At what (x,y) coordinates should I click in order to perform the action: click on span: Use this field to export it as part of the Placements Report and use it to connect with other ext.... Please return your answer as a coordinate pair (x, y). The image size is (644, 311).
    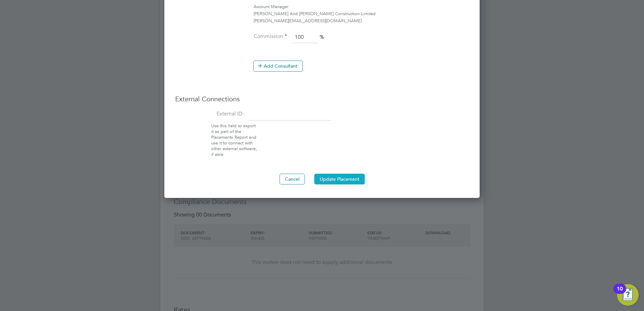
    Looking at the image, I should click on (234, 140).